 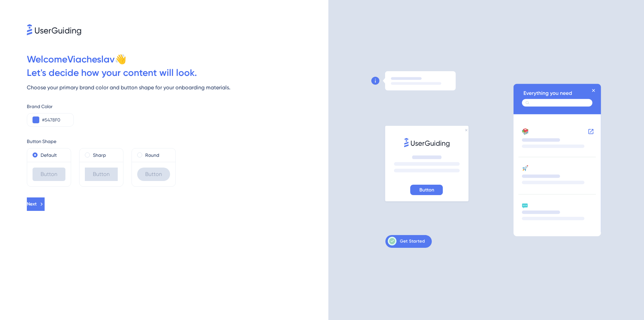 I want to click on div: Choose your primary brand color and button shape for your onboarding materials., so click(x=178, y=88).